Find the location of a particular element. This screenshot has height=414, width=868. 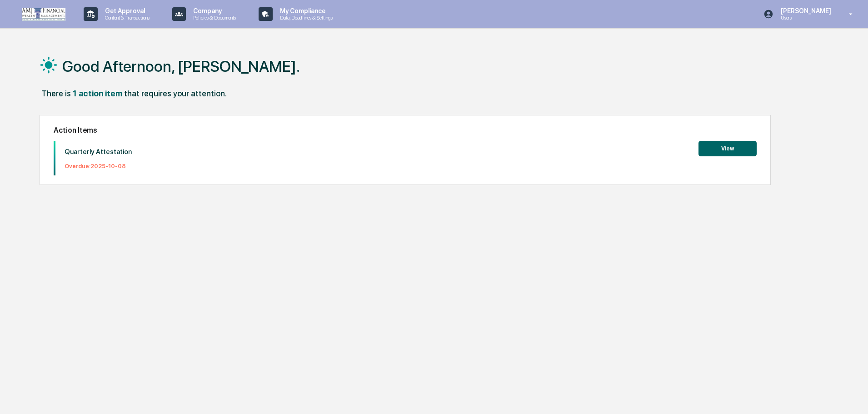

p: Get Approval is located at coordinates (126, 11).